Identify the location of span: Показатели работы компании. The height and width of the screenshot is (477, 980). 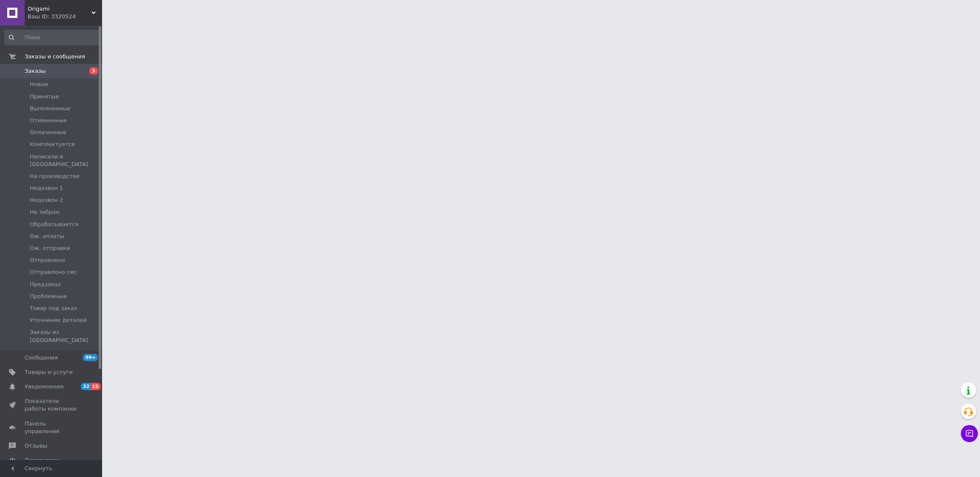
(52, 405).